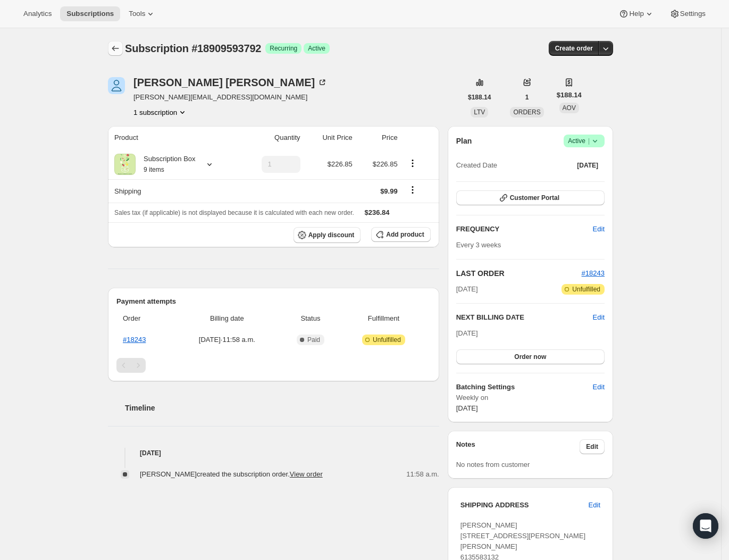 The image size is (729, 560). What do you see at coordinates (384, 318) in the screenshot?
I see `span: Fulfillment` at bounding box center [384, 318].